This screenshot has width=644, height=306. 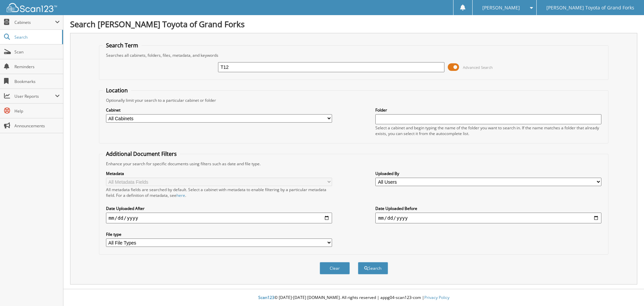 I want to click on label: Metadata, so click(x=219, y=174).